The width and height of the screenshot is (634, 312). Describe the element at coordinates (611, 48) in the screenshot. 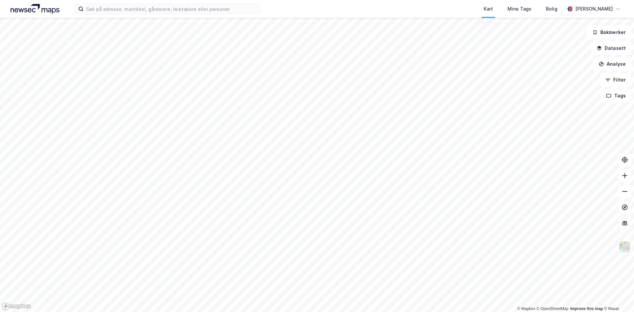

I see `button: Datasett` at that location.